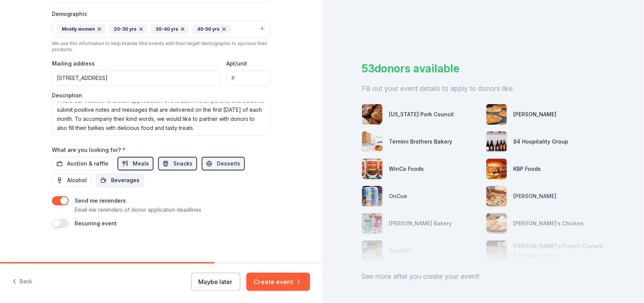 The width and height of the screenshot is (644, 303). What do you see at coordinates (211, 29) in the screenshot?
I see `div: 40-50 yrs` at bounding box center [211, 29].